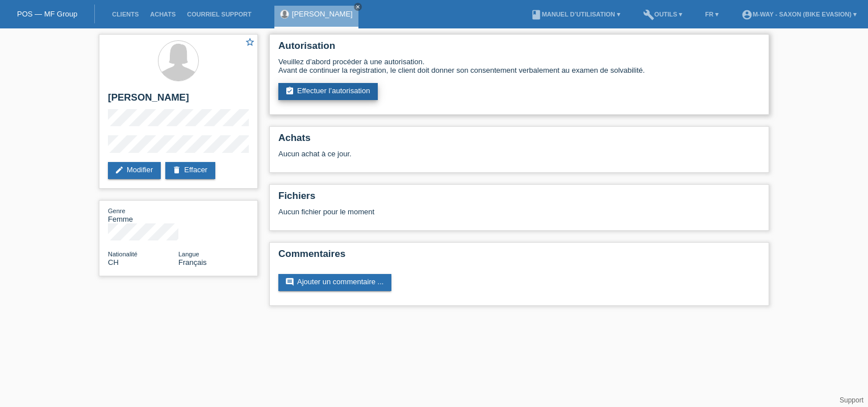 The image size is (868, 407). I want to click on h2: Achats, so click(519, 141).